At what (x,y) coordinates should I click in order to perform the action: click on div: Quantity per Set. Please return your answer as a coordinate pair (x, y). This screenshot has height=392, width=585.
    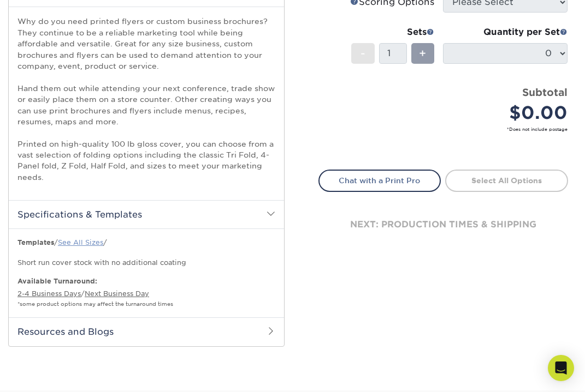
    Looking at the image, I should click on (505, 32).